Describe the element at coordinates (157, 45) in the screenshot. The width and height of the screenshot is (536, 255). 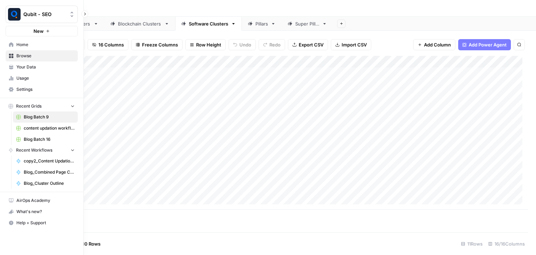
I see `button: Freeze Columns` at that location.